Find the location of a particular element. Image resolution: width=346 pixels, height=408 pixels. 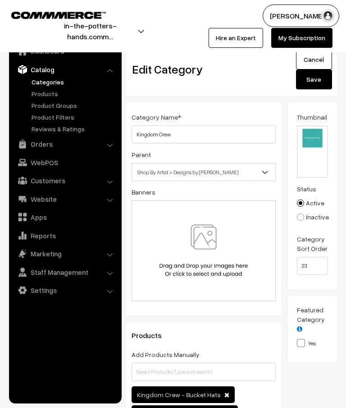

input: Enter Number is located at coordinates (313, 266).